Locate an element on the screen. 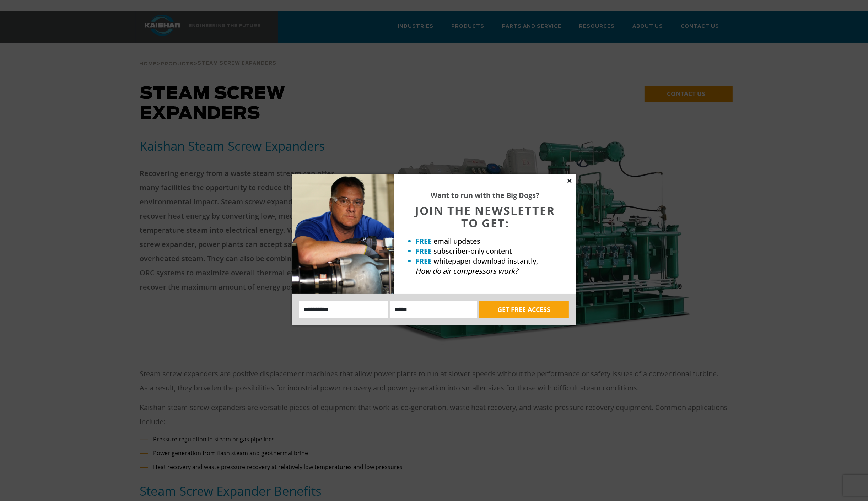 This screenshot has width=868, height=501. strong: Want to run with the Big Dogs? is located at coordinates (485, 195).